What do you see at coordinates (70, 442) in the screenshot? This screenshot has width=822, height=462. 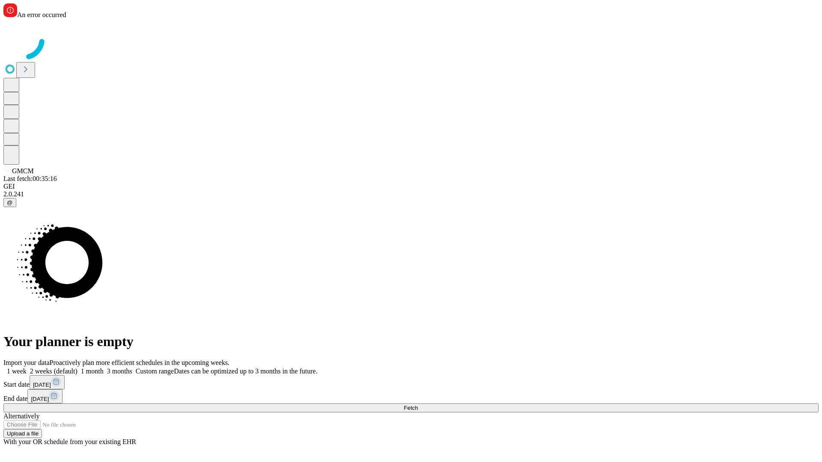 I see `span: With your OR schedule from your existing EHR` at bounding box center [70, 442].